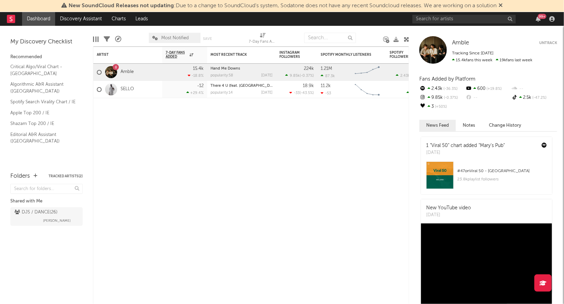 The image size is (564, 304). Describe the element at coordinates (534, 98) in the screenshot. I see `div: 2.5k` at that location.